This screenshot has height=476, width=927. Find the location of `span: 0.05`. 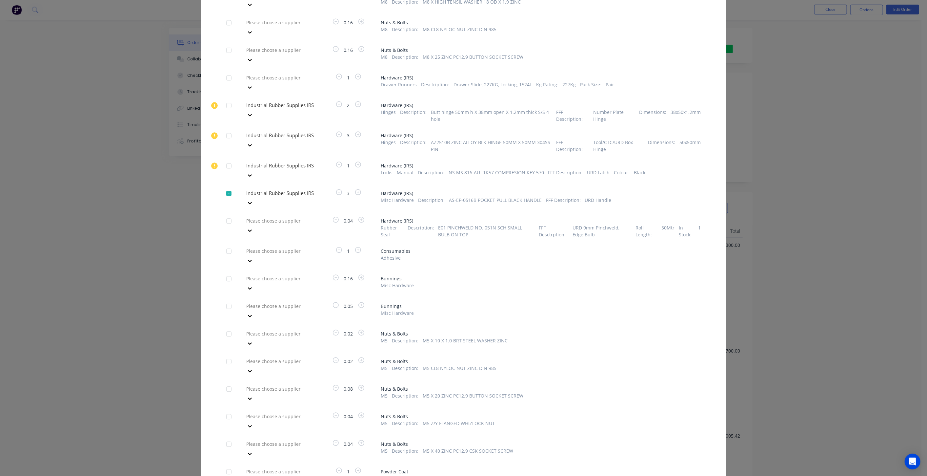

span: 0.05 is located at coordinates (349, 306).